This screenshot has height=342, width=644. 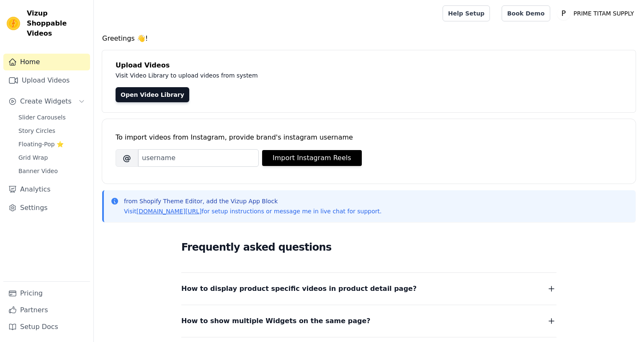 I want to click on a: Grid Wrap, so click(x=51, y=158).